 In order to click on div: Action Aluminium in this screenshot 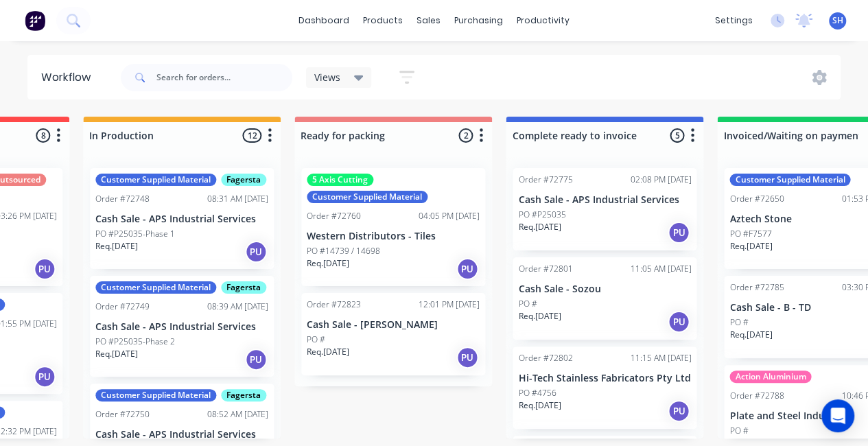, I will do `click(770, 377)`.